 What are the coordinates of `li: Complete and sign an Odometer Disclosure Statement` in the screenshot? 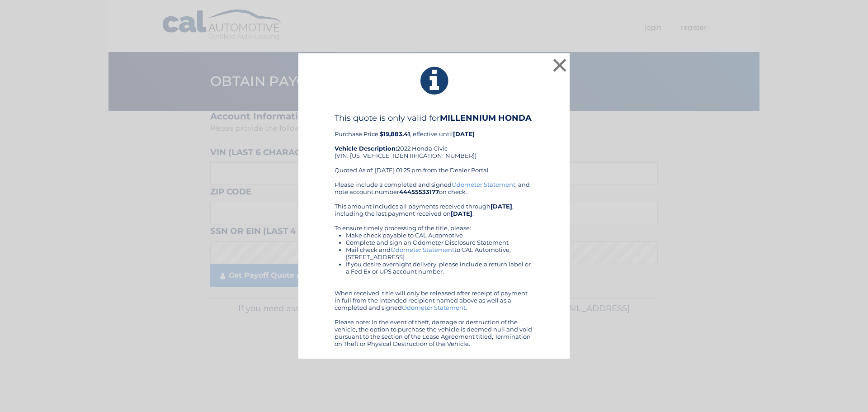 It's located at (439, 242).